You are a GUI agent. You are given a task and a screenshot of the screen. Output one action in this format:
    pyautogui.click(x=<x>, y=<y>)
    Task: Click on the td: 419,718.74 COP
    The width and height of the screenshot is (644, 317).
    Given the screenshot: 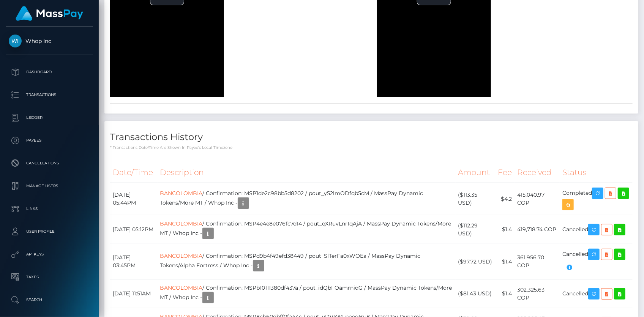 What is the action you would take?
    pyautogui.click(x=537, y=230)
    